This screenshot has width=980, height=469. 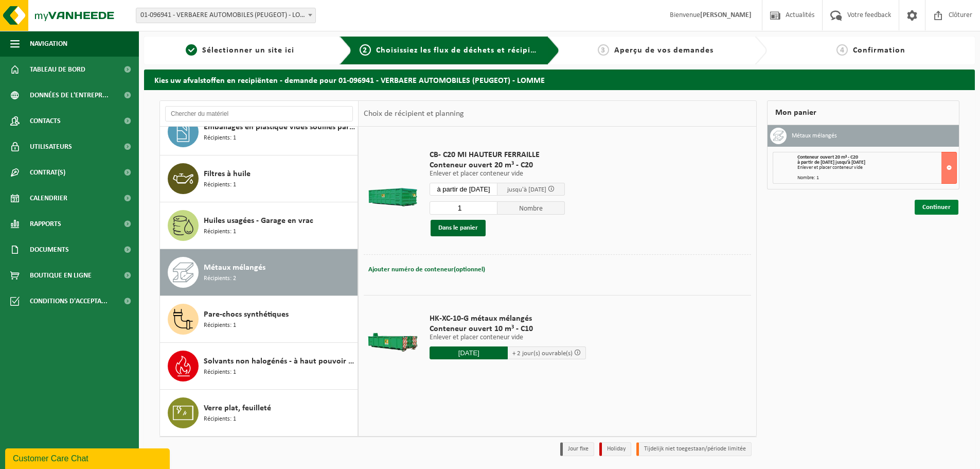 What do you see at coordinates (280, 361) in the screenshot?
I see `span: Solvants non halogénés - à haut pouvoir calorifique en petits emballages (<200L)` at bounding box center [280, 361].